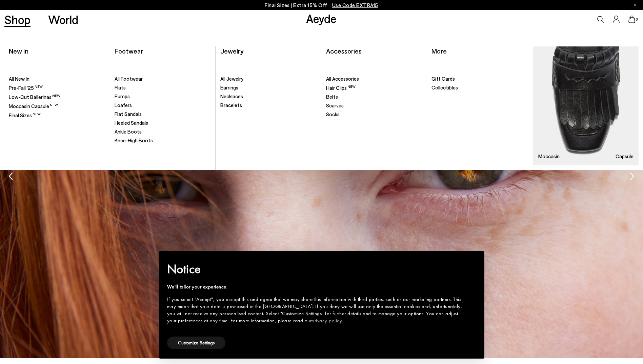  I want to click on a: New In, so click(19, 51).